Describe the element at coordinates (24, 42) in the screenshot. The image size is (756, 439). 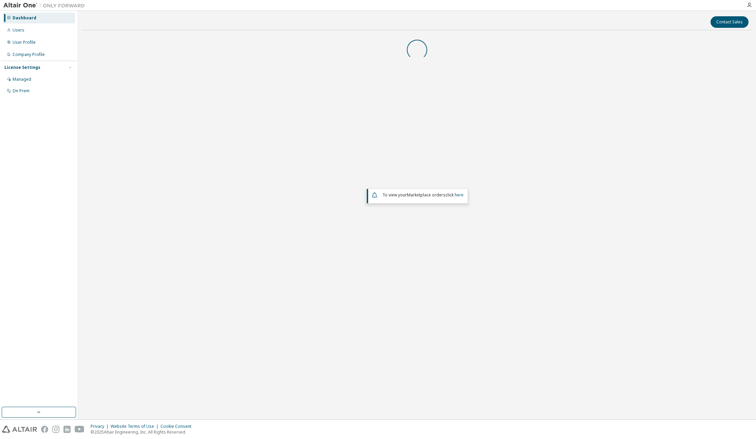
I see `div: User Profile` at that location.